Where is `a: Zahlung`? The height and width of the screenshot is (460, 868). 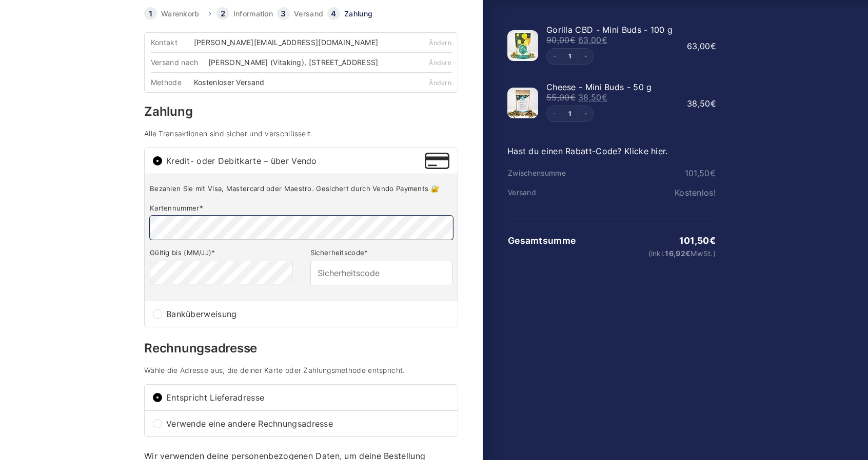 a: Zahlung is located at coordinates (358, 14).